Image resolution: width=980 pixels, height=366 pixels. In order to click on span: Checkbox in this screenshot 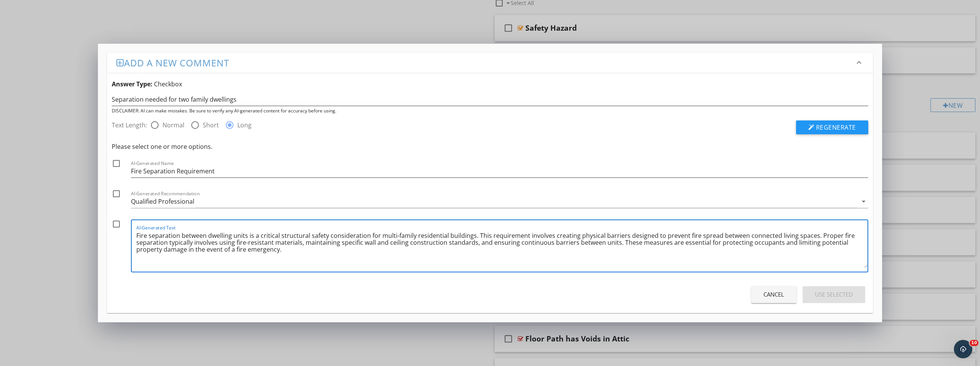, I will do `click(168, 84)`.